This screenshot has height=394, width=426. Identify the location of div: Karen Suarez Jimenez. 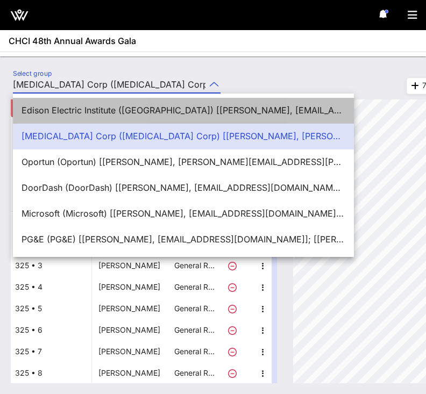
(129, 330).